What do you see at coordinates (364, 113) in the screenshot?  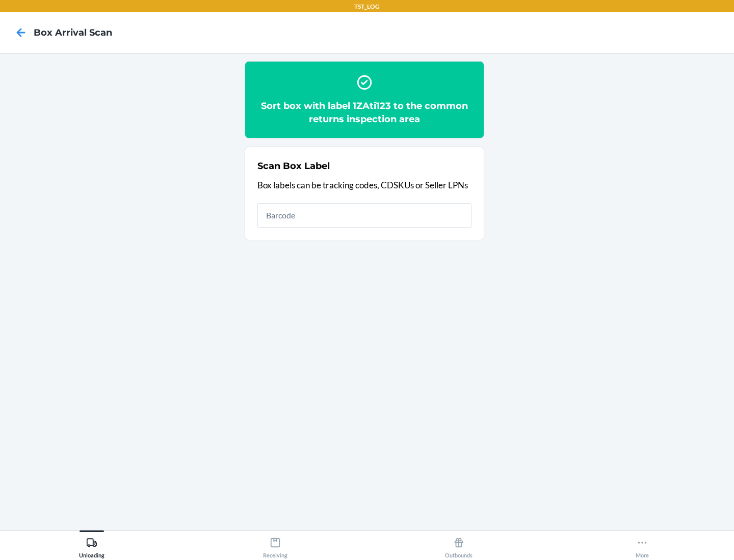 I see `h2: Sort box with label 1ZAti123 to the common returns inspection area` at bounding box center [364, 113].